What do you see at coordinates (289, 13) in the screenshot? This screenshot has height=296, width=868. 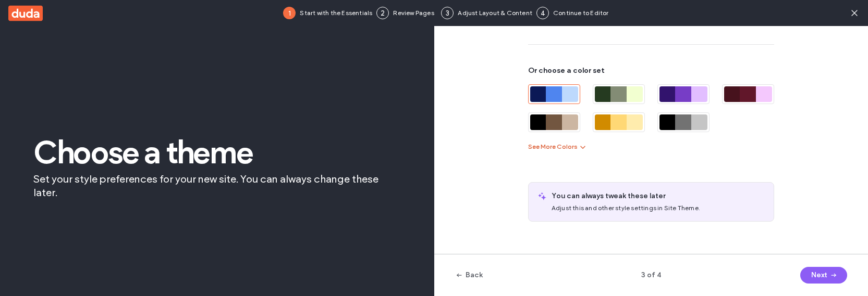 I see `div: 1` at bounding box center [289, 13].